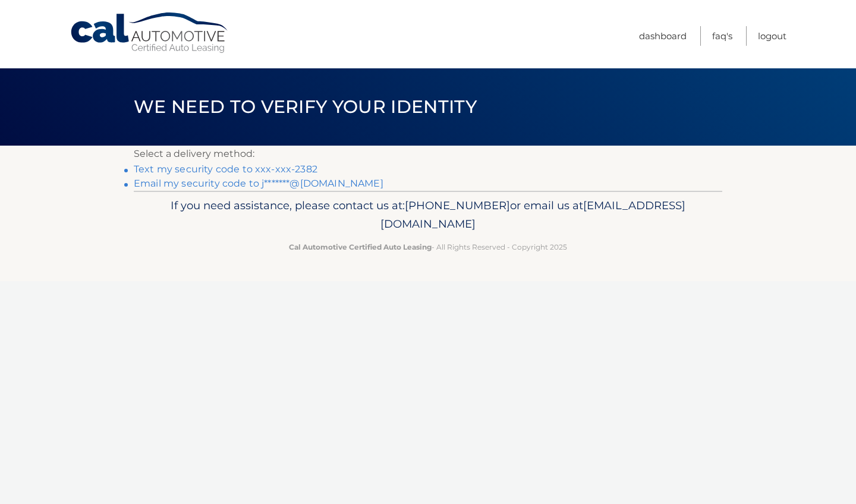 This screenshot has height=504, width=856. What do you see at coordinates (225, 169) in the screenshot?
I see `a: Text my security code to xxx-xxx-2382` at bounding box center [225, 169].